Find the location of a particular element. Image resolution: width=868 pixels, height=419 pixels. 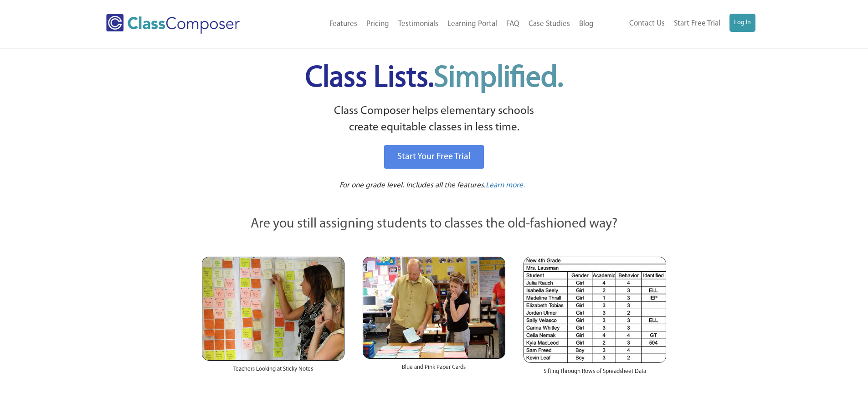

span: Simplified. is located at coordinates (499, 79).